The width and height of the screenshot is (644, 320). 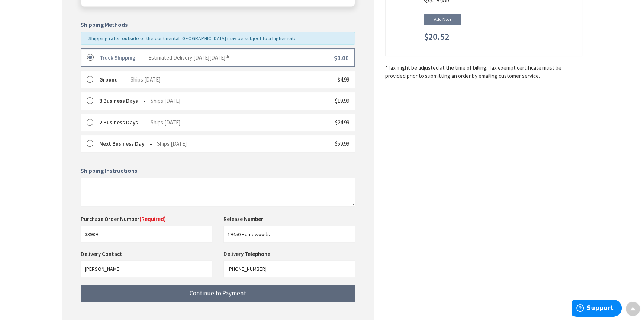 What do you see at coordinates (341, 58) in the screenshot?
I see `span: $0.00` at bounding box center [341, 58].